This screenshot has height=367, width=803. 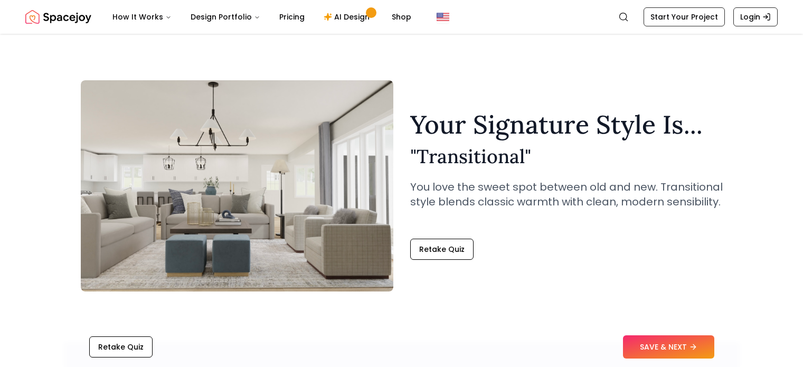 What do you see at coordinates (292, 17) in the screenshot?
I see `a: Pricing` at bounding box center [292, 17].